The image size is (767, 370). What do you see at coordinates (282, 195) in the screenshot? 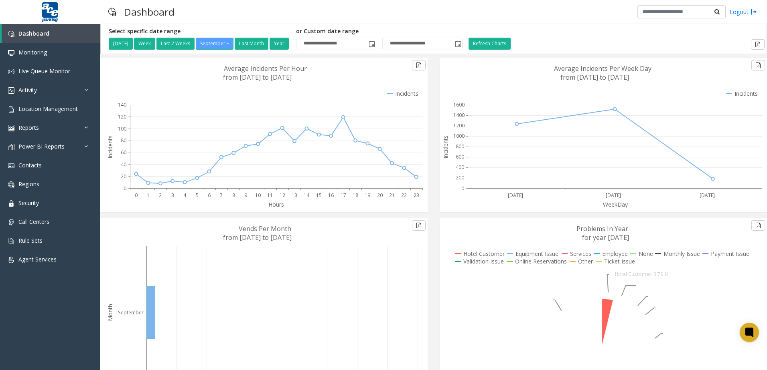
I see `text: 12` at bounding box center [282, 195].